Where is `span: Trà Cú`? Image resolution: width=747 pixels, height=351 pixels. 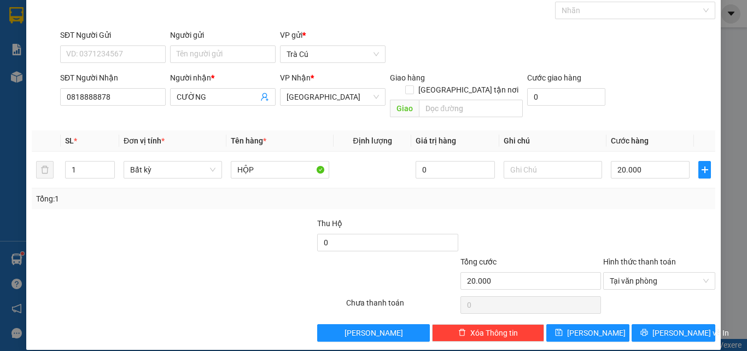
span: Trà Cú is located at coordinates (333, 54).